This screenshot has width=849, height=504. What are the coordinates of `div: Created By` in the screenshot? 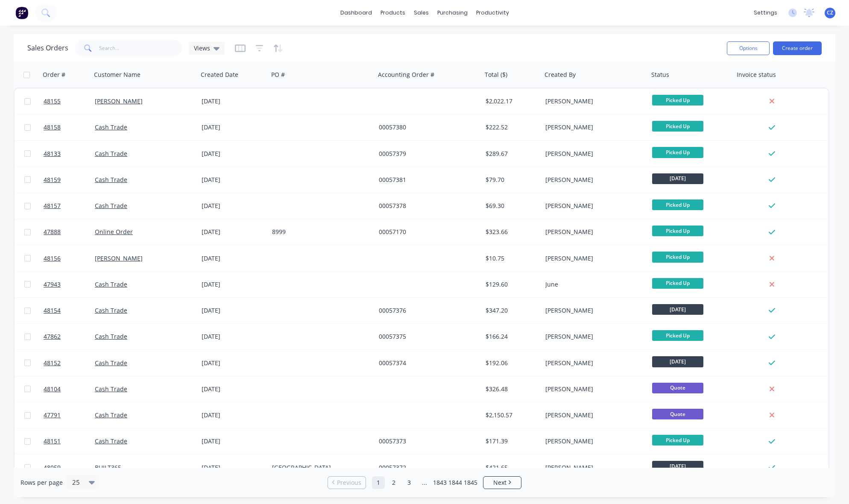 It's located at (560, 75).